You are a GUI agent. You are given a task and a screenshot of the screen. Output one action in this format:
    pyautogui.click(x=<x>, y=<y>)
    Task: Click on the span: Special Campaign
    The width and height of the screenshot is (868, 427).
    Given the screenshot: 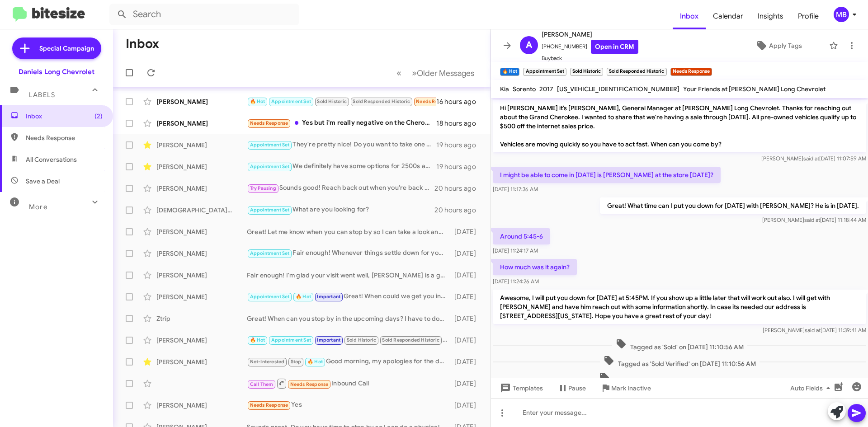 What is the action you would take?
    pyautogui.click(x=66, y=48)
    